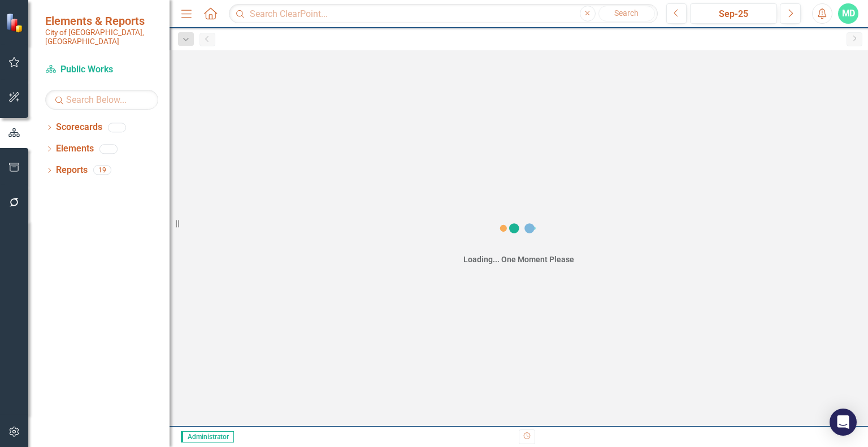  Describe the element at coordinates (848, 13) in the screenshot. I see `div: MD` at that location.